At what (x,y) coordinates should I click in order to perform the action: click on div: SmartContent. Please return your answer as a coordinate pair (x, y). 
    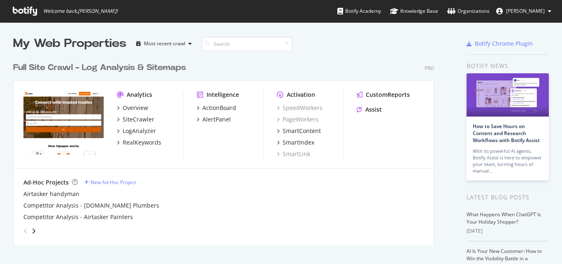
    Looking at the image, I should click on (302, 131).